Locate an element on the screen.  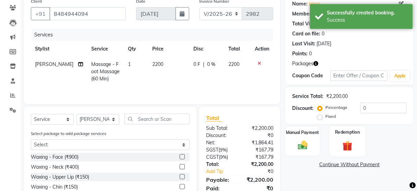
div: No Active Membership is located at coordinates (350, 14).